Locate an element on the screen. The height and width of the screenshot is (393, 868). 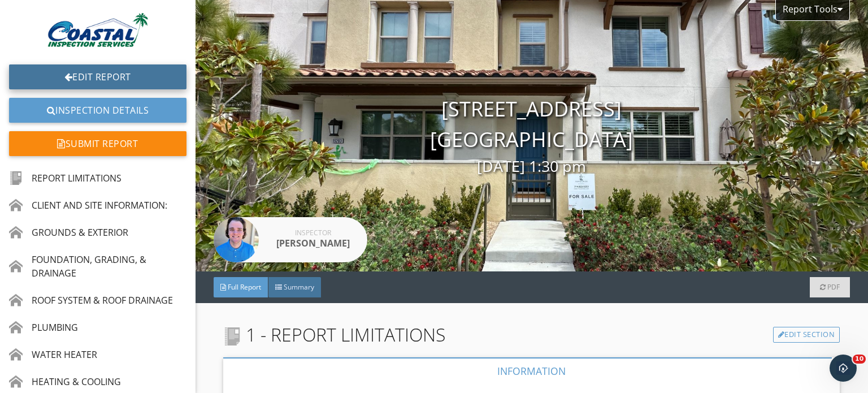
div: Inspector is located at coordinates (313, 233).